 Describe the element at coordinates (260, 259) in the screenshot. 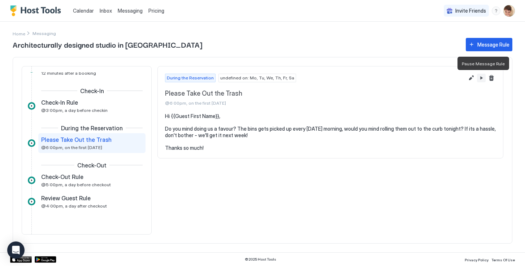

I see `span: © 2025 Host Tools` at that location.